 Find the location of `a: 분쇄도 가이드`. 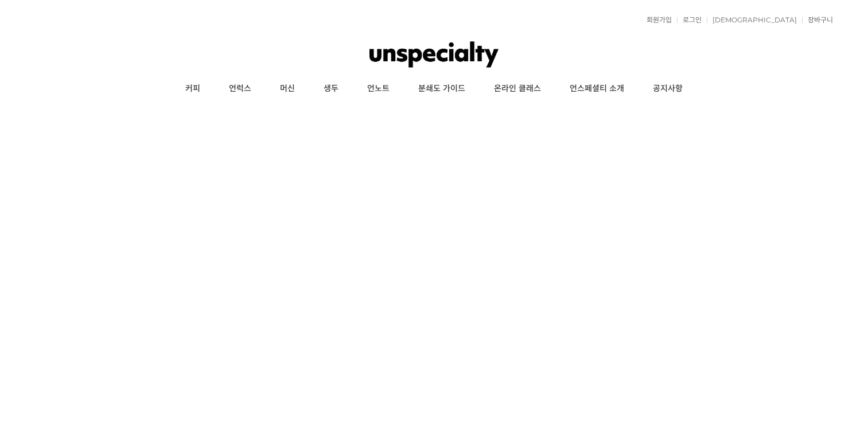

a: 분쇄도 가이드 is located at coordinates (442, 89).